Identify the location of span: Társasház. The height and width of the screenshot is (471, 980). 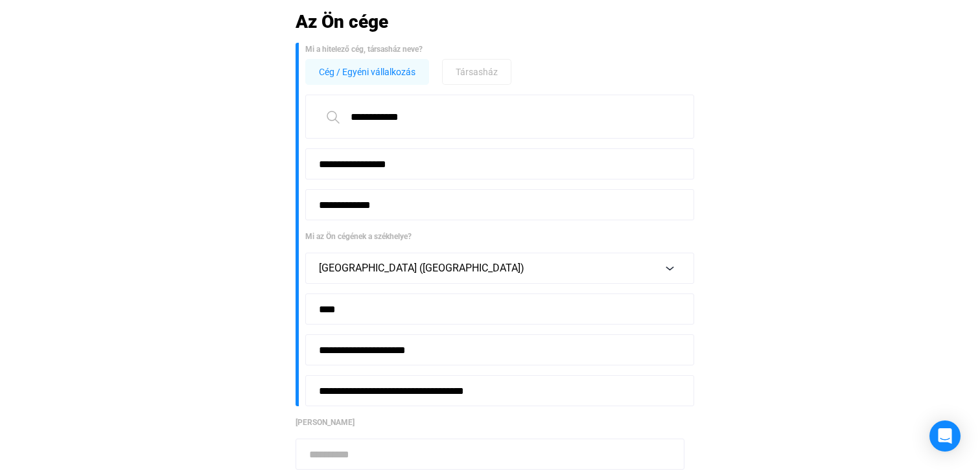
(477, 72).